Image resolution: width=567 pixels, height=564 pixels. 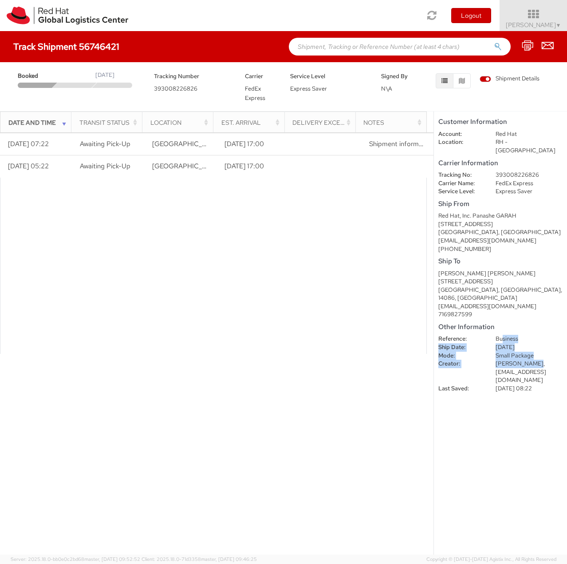 What do you see at coordinates (501, 204) in the screenshot?
I see `h5: Ship From` at bounding box center [501, 204].